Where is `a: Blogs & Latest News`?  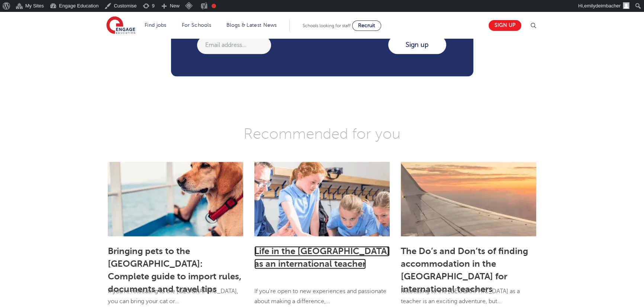 a: Blogs & Latest News is located at coordinates (252, 25).